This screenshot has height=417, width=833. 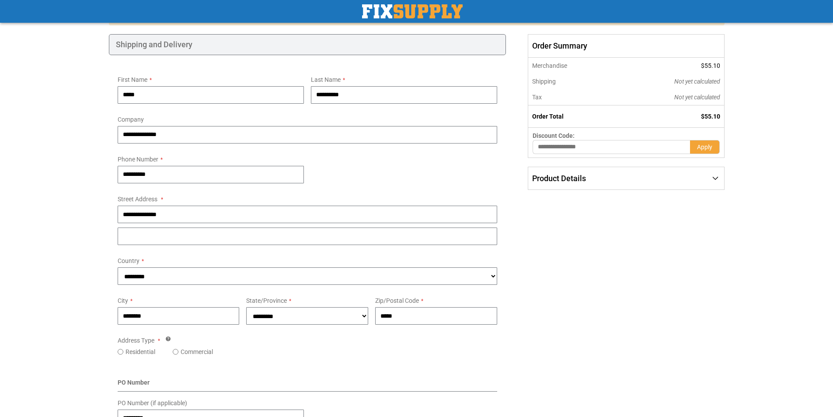 I want to click on span: Company, so click(x=131, y=119).